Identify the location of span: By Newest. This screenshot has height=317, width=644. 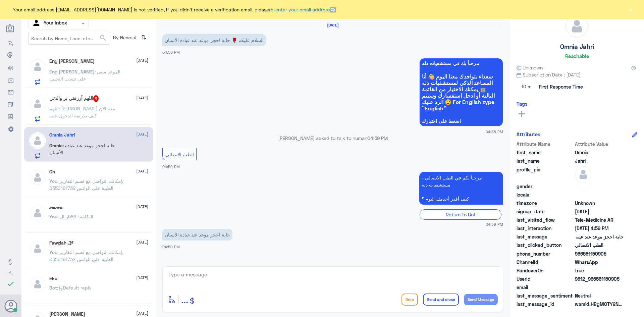
(124, 38).